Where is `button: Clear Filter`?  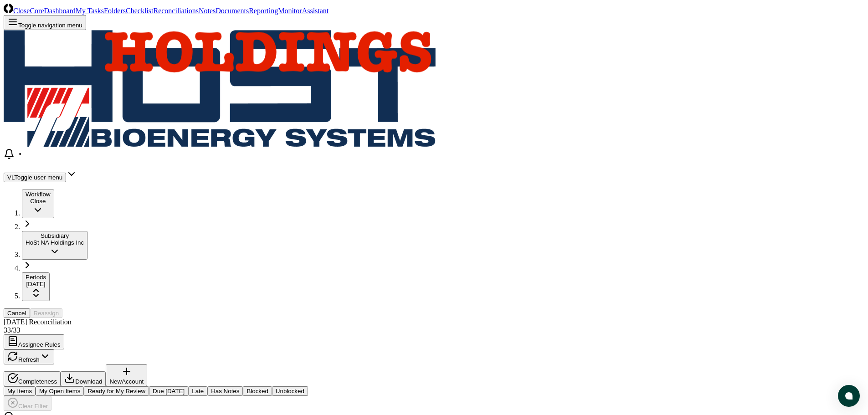
button: Clear Filter is located at coordinates (27, 403).